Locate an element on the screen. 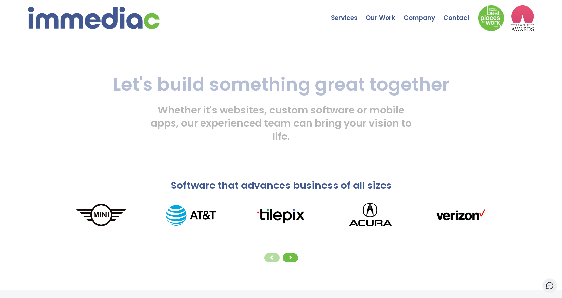 The width and height of the screenshot is (562, 298). span: Software that advances business of all sizes is located at coordinates (281, 185).